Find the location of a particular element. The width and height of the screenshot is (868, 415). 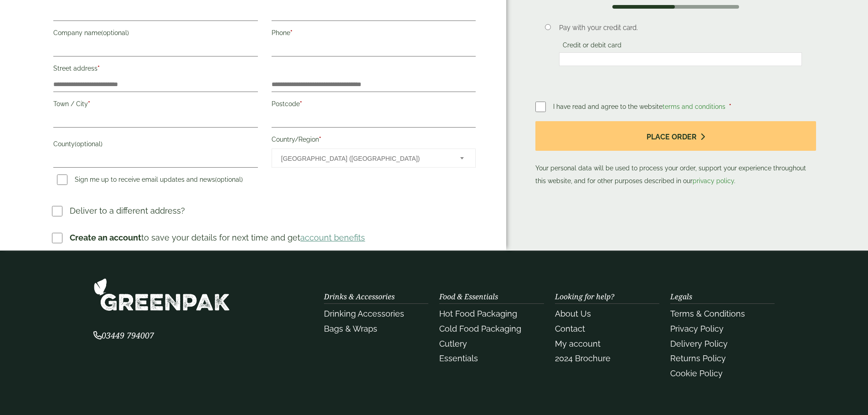

a: account benefits is located at coordinates (332, 237).